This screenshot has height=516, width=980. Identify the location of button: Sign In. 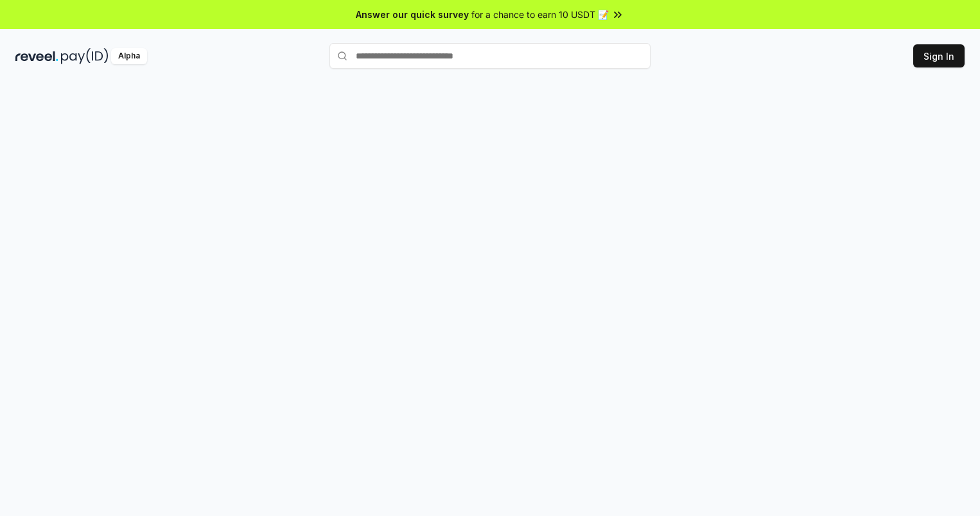
(939, 56).